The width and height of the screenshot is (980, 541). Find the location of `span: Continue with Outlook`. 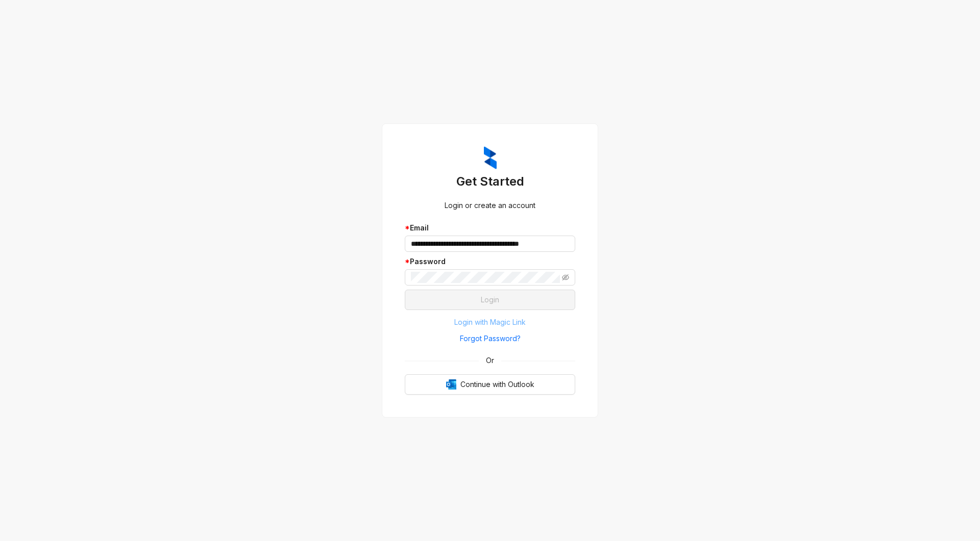

span: Continue with Outlook is located at coordinates (497, 385).